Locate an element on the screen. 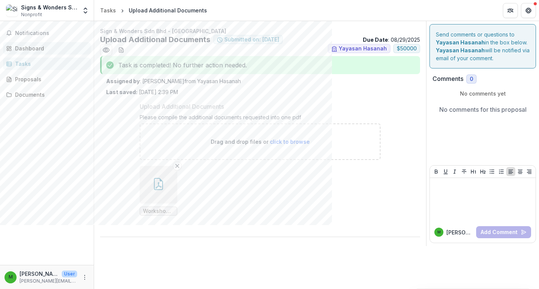 This screenshot has width=539, height=289. a: Proposals is located at coordinates (47, 79).